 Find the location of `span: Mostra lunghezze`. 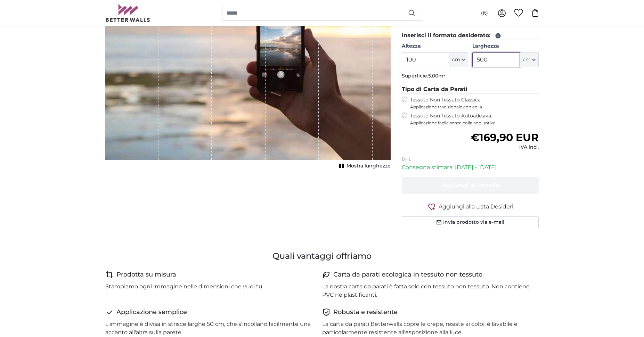

span: Mostra lunghezze is located at coordinates (369, 166).